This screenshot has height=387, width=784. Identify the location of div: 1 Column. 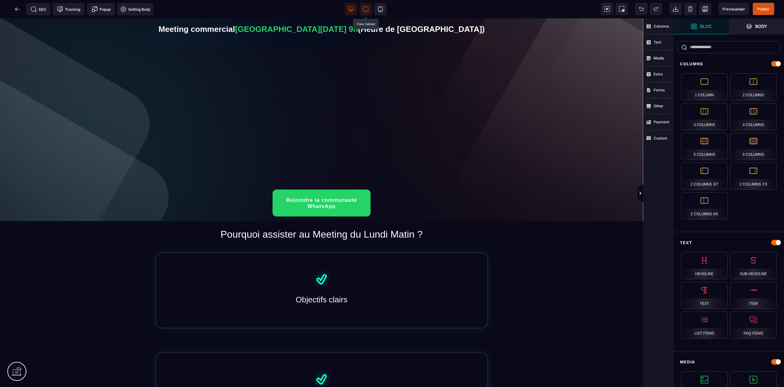
(705, 87).